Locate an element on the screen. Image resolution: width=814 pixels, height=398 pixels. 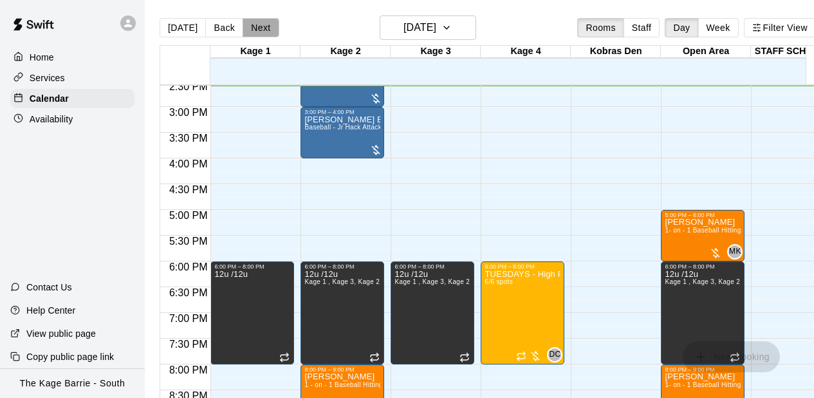
button: Rooms is located at coordinates (600, 28).